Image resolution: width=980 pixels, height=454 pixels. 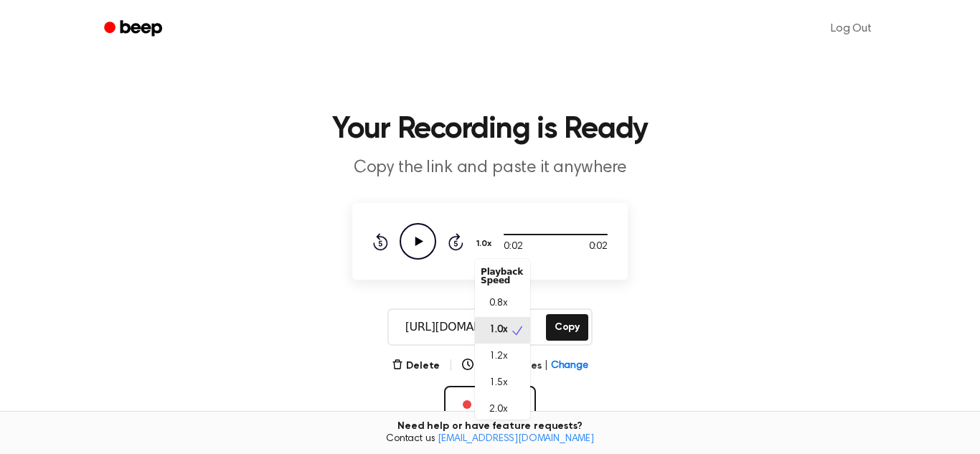 What do you see at coordinates (498, 357) in the screenshot?
I see `span: 1.2x` at bounding box center [498, 357].